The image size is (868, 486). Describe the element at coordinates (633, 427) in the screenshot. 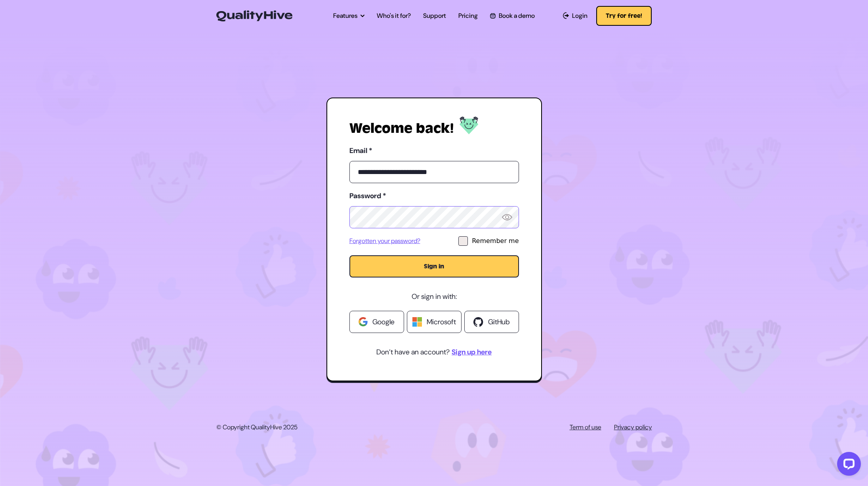

I see `a: Privacy policy` at that location.